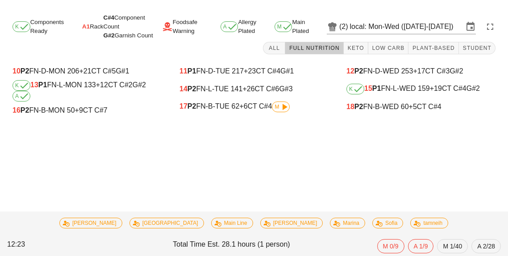  Describe the element at coordinates (183, 89) in the screenshot. I see `span: 14` at that location.